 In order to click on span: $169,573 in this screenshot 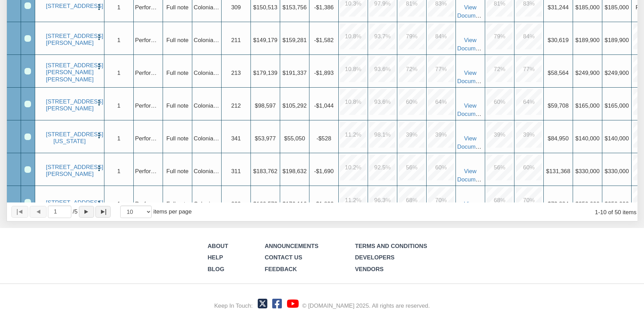, I will do `click(265, 204)`.